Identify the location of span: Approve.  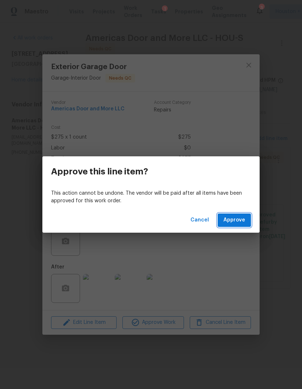
(234, 220).